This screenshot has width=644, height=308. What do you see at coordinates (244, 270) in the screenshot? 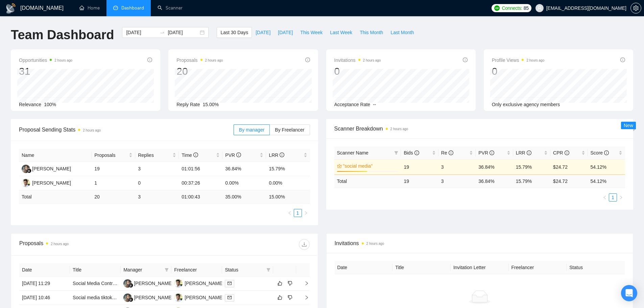
I see `span: Status` at bounding box center [244, 270].